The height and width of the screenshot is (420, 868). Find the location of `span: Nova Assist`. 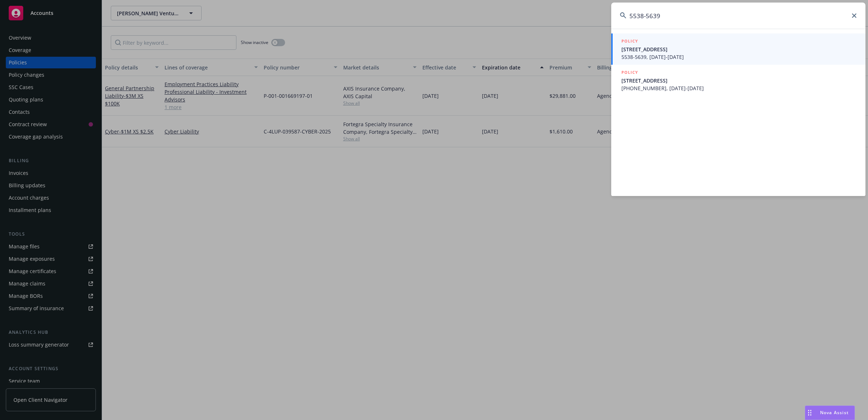

span: Nova Assist is located at coordinates (834, 412).